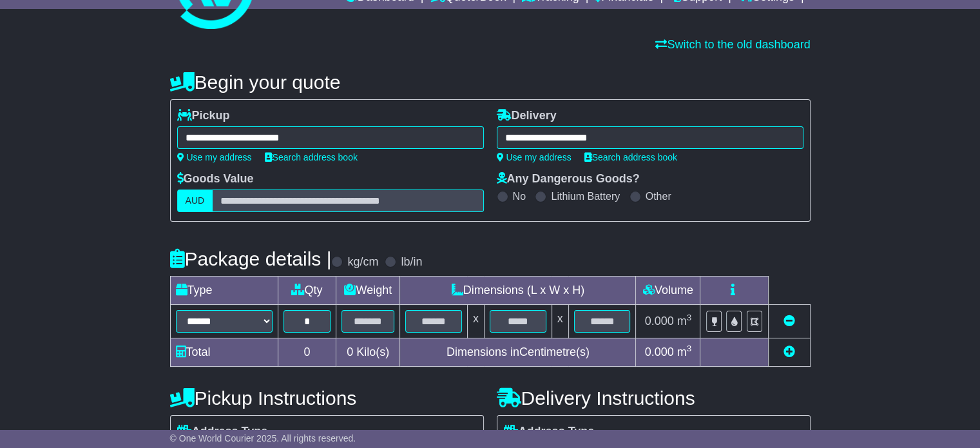 The image size is (980, 448). Describe the element at coordinates (368, 352) in the screenshot. I see `td: Kilo(s)` at that location.